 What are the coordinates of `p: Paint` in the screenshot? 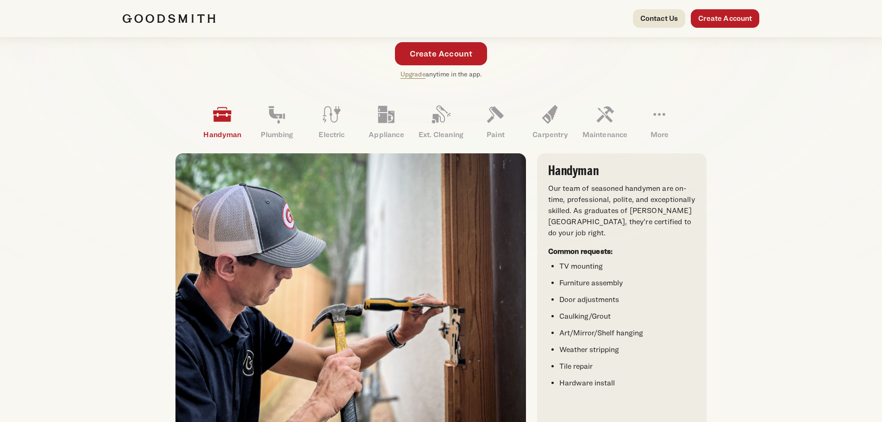 It's located at (496, 135).